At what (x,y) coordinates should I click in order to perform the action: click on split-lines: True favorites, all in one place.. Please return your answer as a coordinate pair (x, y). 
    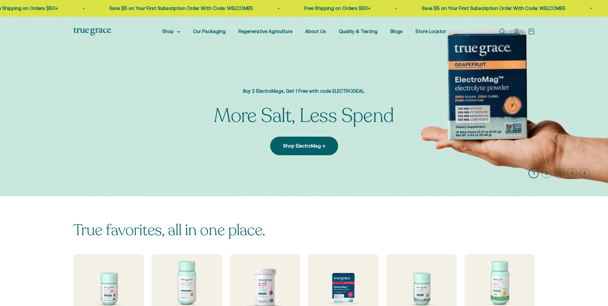
    Looking at the image, I should click on (169, 230).